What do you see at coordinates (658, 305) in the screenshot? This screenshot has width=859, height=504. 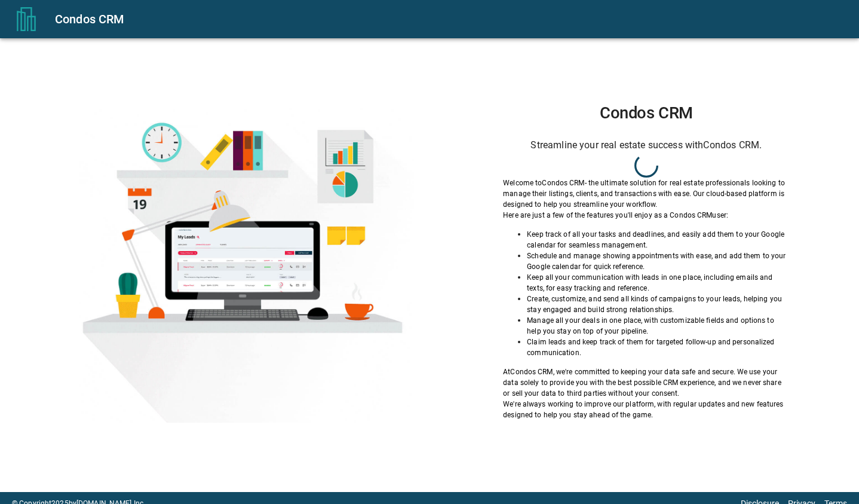 I see `p: Create, customize, and send all kinds of campaigns to your leads, helping you stay engaged and bu...` at bounding box center [658, 305].